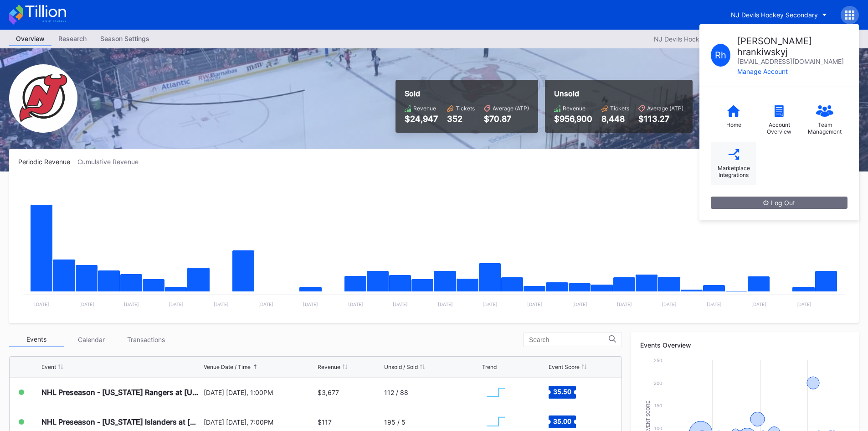  Describe the element at coordinates (30, 39) in the screenshot. I see `a: Overview` at that location.